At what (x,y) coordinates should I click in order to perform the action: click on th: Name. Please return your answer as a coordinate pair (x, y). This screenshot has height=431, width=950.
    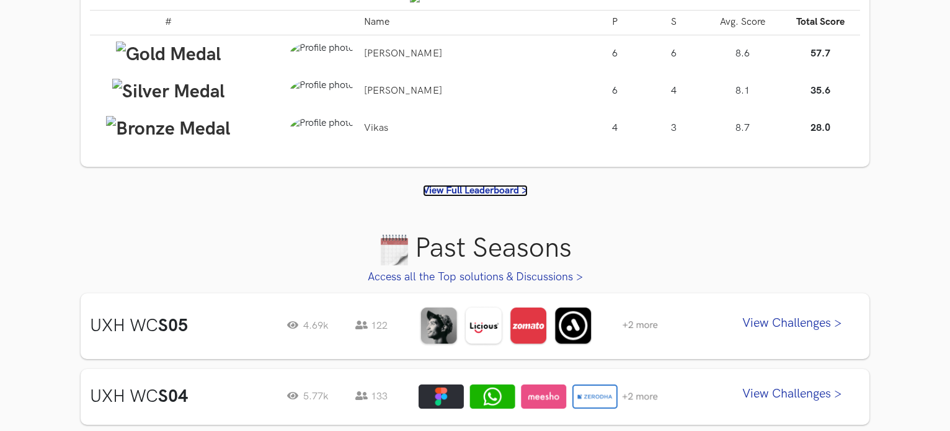
    Looking at the image, I should click on (472, 23).